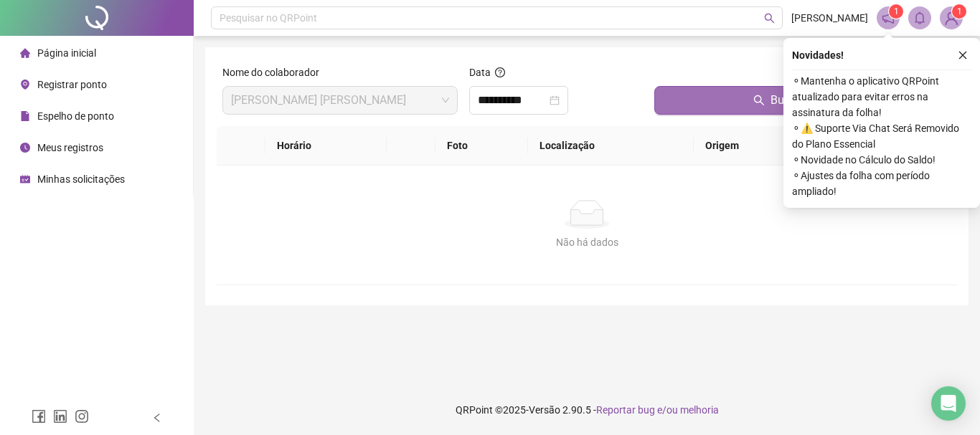  What do you see at coordinates (480, 73) in the screenshot?
I see `span: Data` at bounding box center [480, 73].